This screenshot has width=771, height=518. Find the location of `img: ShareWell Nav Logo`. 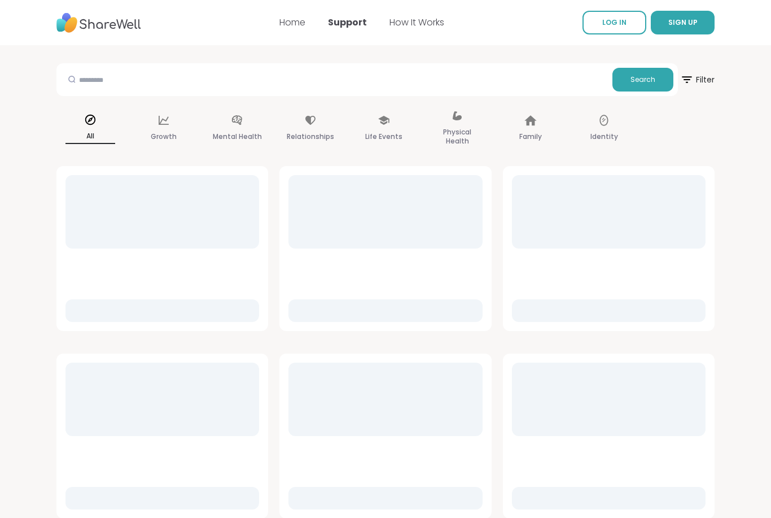

img: ShareWell Nav Logo is located at coordinates (99, 23).